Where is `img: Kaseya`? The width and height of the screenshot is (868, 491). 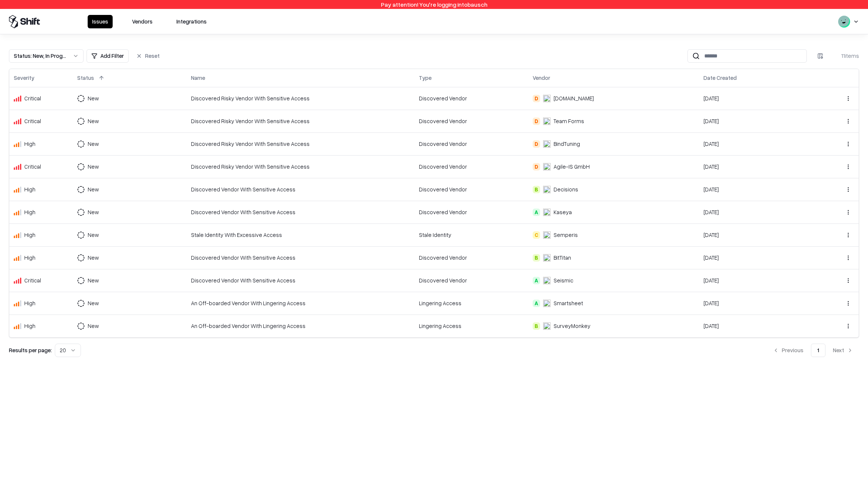 img: Kaseya is located at coordinates (547, 212).